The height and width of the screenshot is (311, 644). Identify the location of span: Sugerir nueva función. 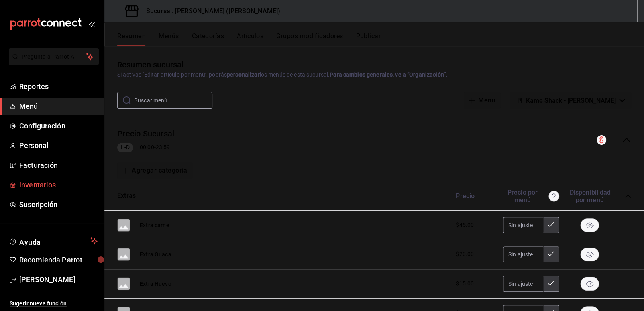
(53, 303).